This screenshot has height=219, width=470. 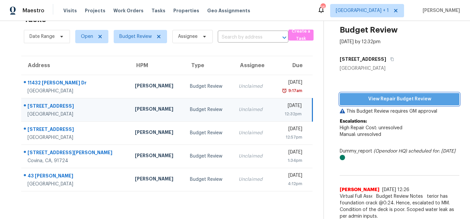 What do you see at coordinates (87, 36) in the screenshot?
I see `span: Open` at bounding box center [87, 36].